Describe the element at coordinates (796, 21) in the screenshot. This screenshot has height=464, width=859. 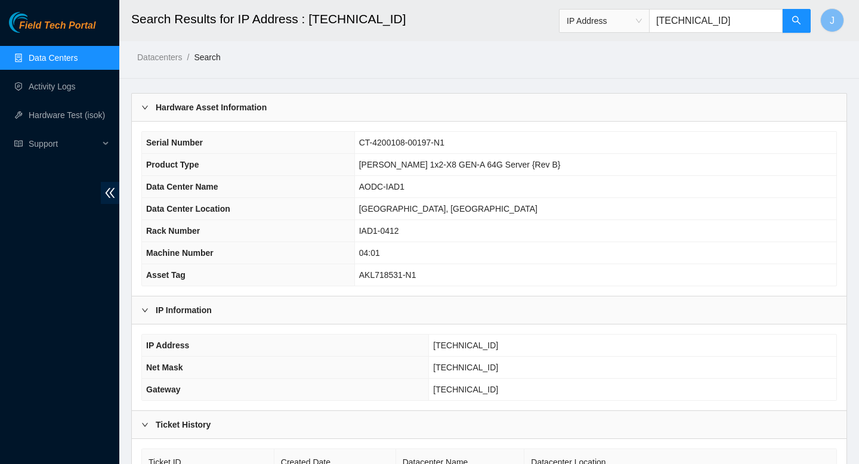
I see `span: search` at that location.